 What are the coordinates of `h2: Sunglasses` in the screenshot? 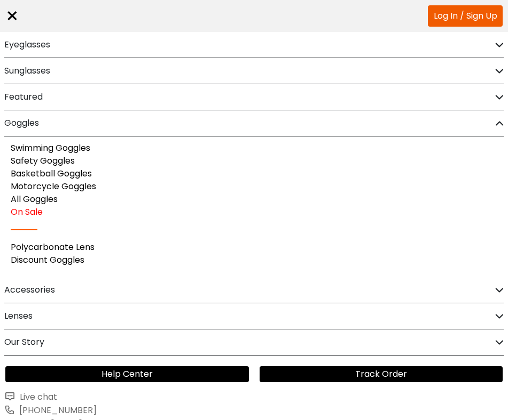 It's located at (27, 71).